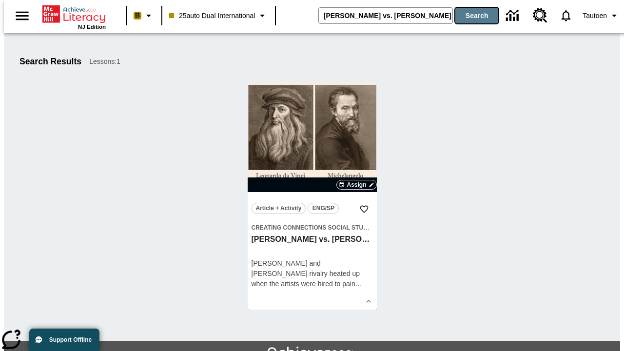 The image size is (624, 351). What do you see at coordinates (357, 185) in the screenshot?
I see `span: Assign` at bounding box center [357, 185].